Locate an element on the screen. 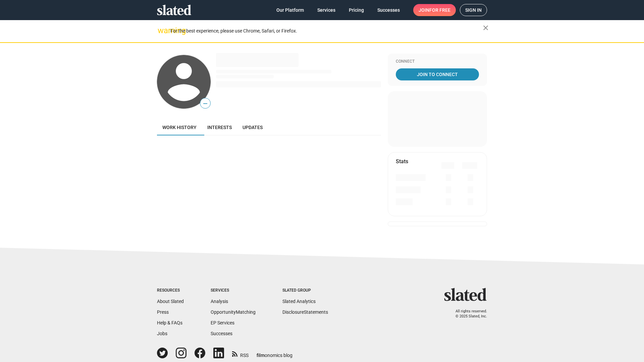  a: Updates is located at coordinates (252, 127).